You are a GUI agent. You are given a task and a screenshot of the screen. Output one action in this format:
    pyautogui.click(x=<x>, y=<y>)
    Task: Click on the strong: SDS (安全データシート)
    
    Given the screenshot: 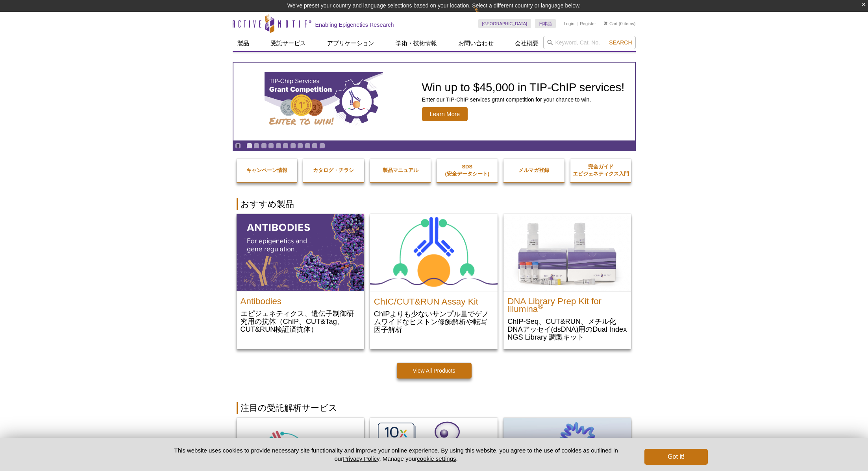 What is the action you would take?
    pyautogui.click(x=467, y=170)
    